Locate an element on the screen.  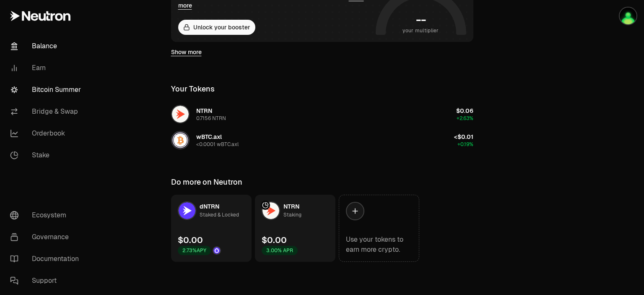
a: Support is located at coordinates (47, 280).